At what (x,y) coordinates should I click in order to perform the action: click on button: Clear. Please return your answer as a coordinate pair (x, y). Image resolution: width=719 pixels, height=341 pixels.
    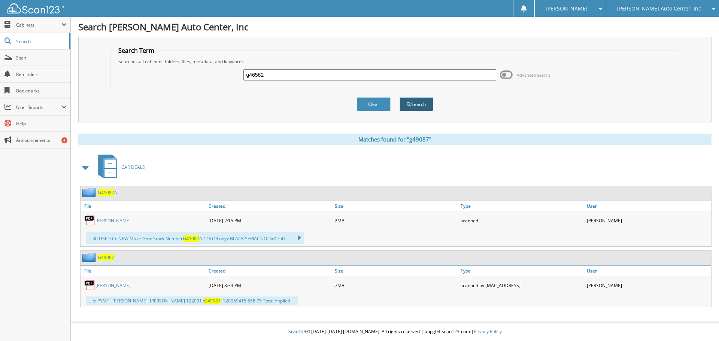
    Looking at the image, I should click on (374, 104).